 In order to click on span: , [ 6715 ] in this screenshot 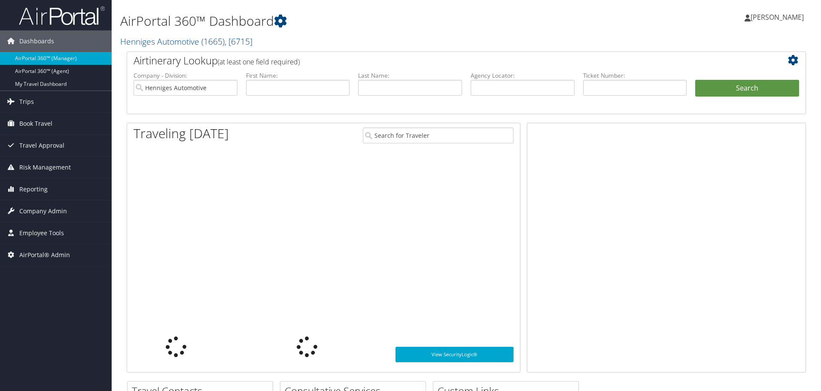, I will do `click(238, 41)`.